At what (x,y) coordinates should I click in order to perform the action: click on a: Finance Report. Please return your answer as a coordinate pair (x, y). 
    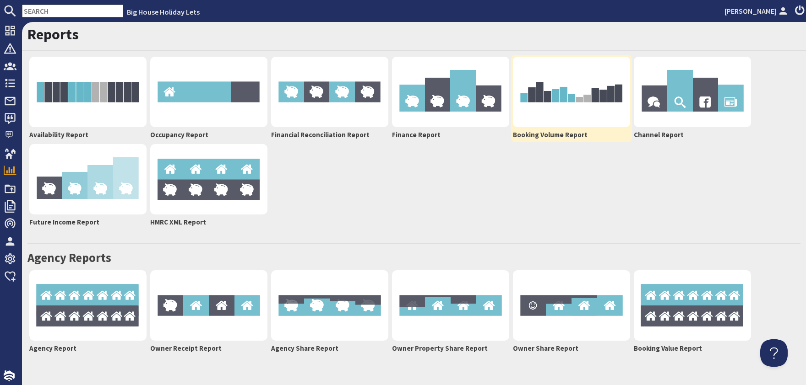
    Looking at the image, I should click on (450, 98).